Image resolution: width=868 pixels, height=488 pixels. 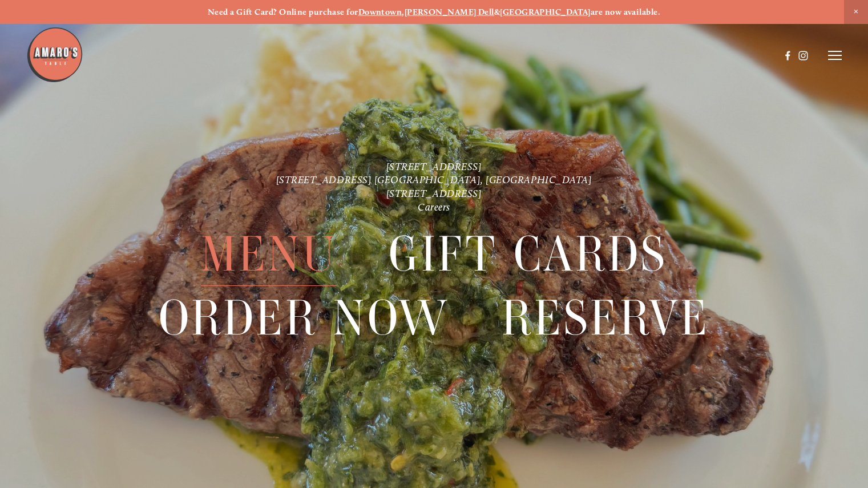 What do you see at coordinates (380, 12) in the screenshot?
I see `strong: Downtown` at bounding box center [380, 12].